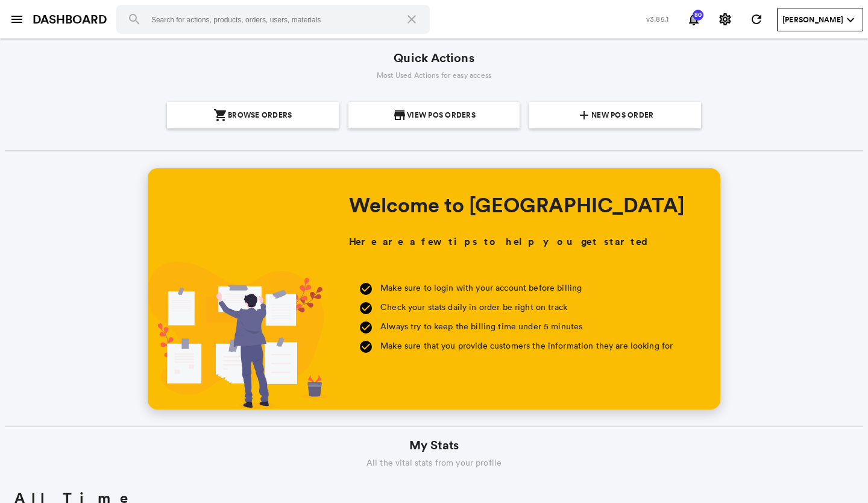 This screenshot has height=503, width=868. Describe the element at coordinates (434, 445) in the screenshot. I see `span: My Stats` at that location.